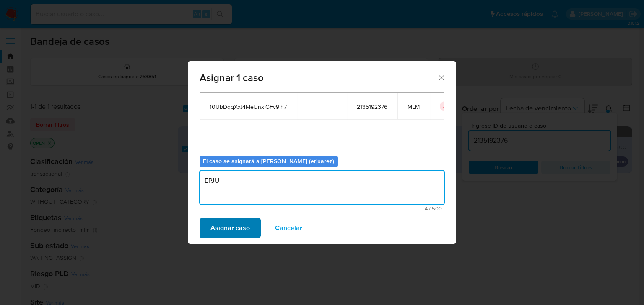  What do you see at coordinates (322, 188) in the screenshot?
I see `textarea: EPJU` at bounding box center [322, 188].